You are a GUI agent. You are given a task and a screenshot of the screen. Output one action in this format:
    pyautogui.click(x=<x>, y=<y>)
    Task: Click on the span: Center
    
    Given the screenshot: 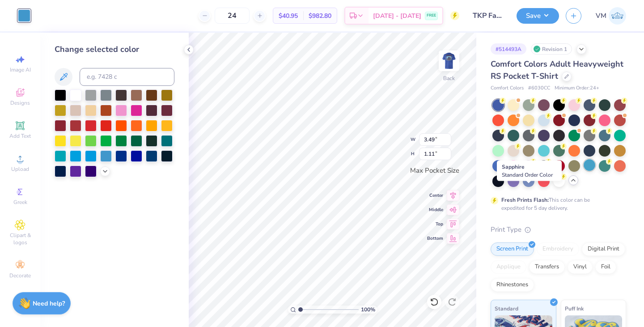 What is the action you would take?
    pyautogui.click(x=435, y=195)
    